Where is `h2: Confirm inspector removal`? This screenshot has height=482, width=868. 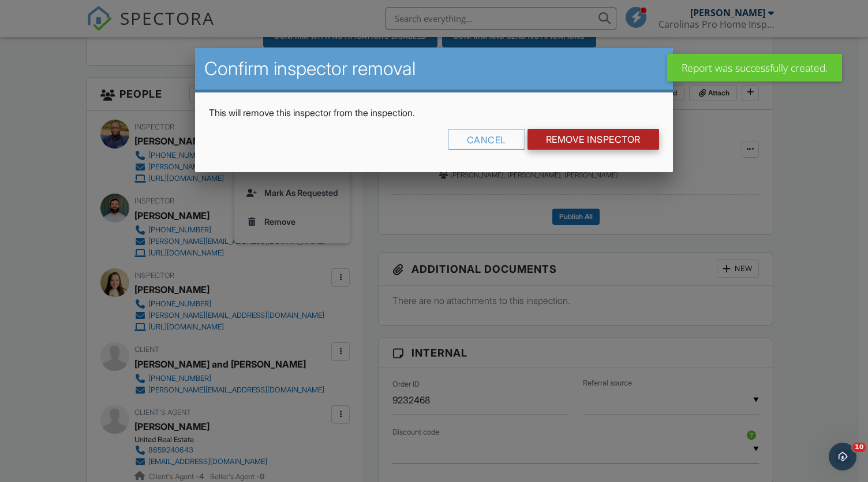 h2: Confirm inspector removal is located at coordinates (433, 69).